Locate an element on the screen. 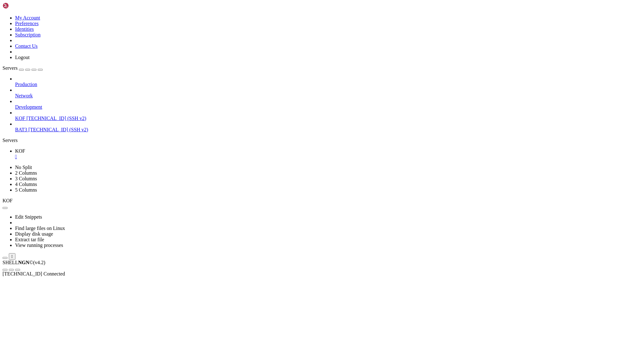  span: Servers is located at coordinates (10, 68).